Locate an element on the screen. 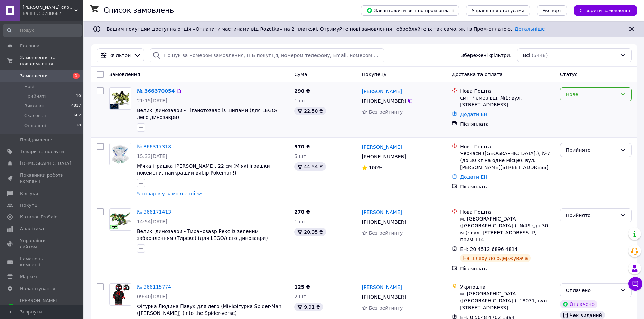 The image size is (644, 319). span: Прийняті is located at coordinates (35, 96).